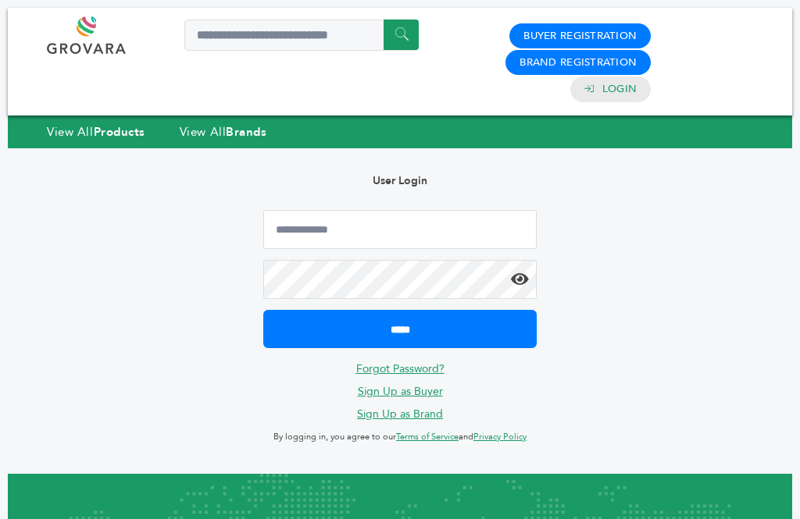 The width and height of the screenshot is (800, 519). What do you see at coordinates (619, 89) in the screenshot?
I see `a: Login` at bounding box center [619, 89].